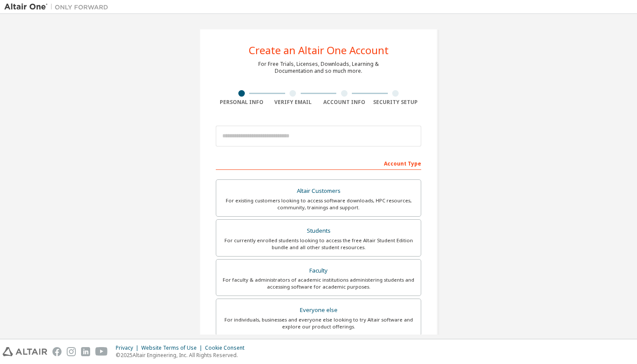 This screenshot has height=364, width=637. What do you see at coordinates (344, 102) in the screenshot?
I see `div: Account Info` at bounding box center [344, 102].